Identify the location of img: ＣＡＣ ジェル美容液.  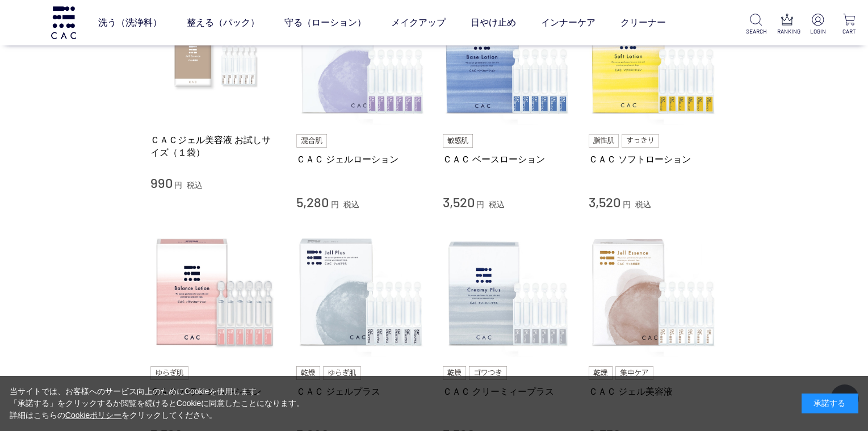
(654, 293).